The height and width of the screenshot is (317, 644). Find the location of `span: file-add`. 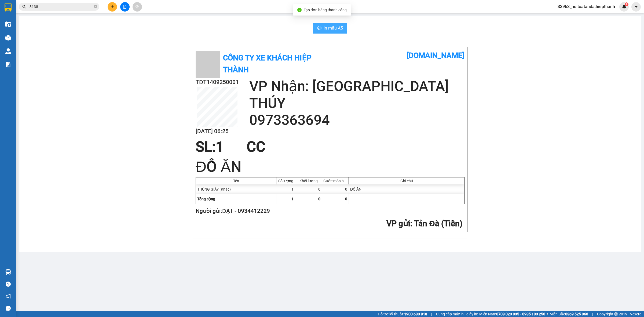

span: file-add is located at coordinates (125, 7).